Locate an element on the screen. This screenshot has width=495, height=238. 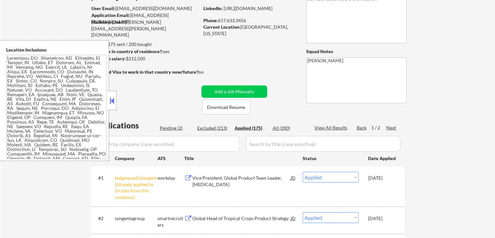
div: smartrecruiters is located at coordinates (171, 221).